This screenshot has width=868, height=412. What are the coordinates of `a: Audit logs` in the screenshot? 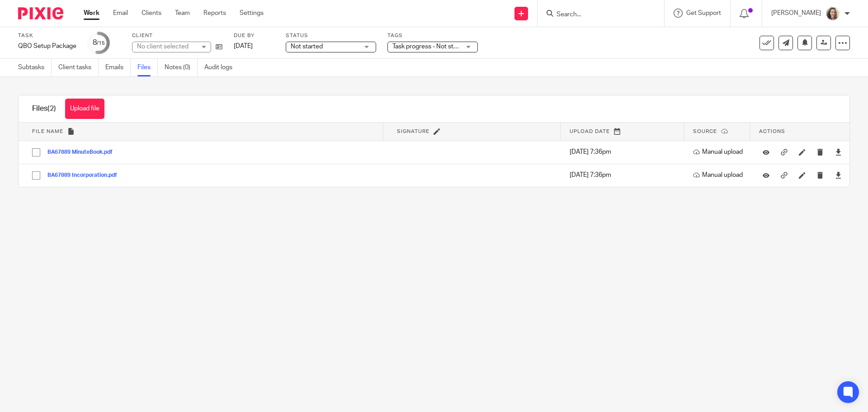 It's located at (222, 67).